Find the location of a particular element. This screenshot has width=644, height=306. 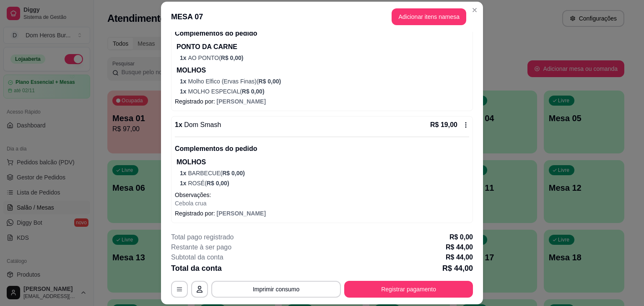

p: PONTO DA CARNE is located at coordinates (323, 47).